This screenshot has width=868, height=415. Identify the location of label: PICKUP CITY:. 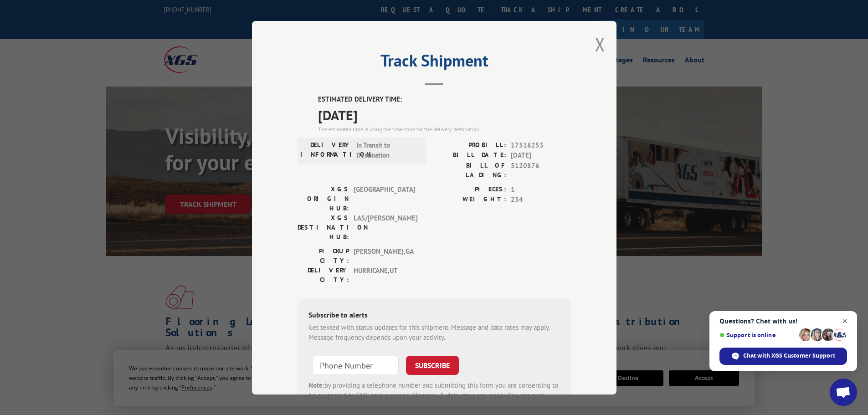
(323, 255).